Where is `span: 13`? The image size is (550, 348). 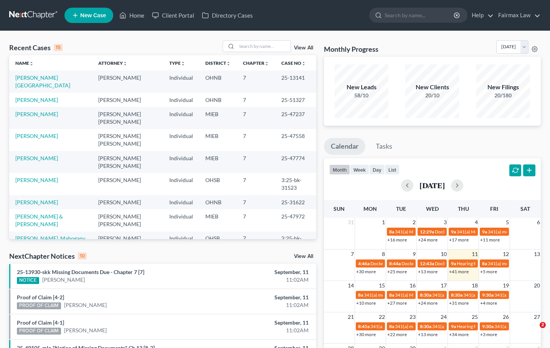
span: 13 is located at coordinates (537, 254).